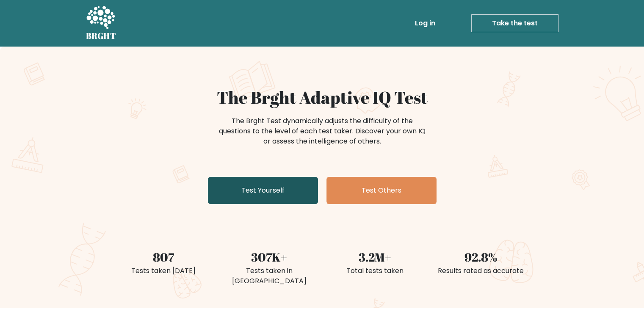  Describe the element at coordinates (515, 23) in the screenshot. I see `a: Take the test` at that location.